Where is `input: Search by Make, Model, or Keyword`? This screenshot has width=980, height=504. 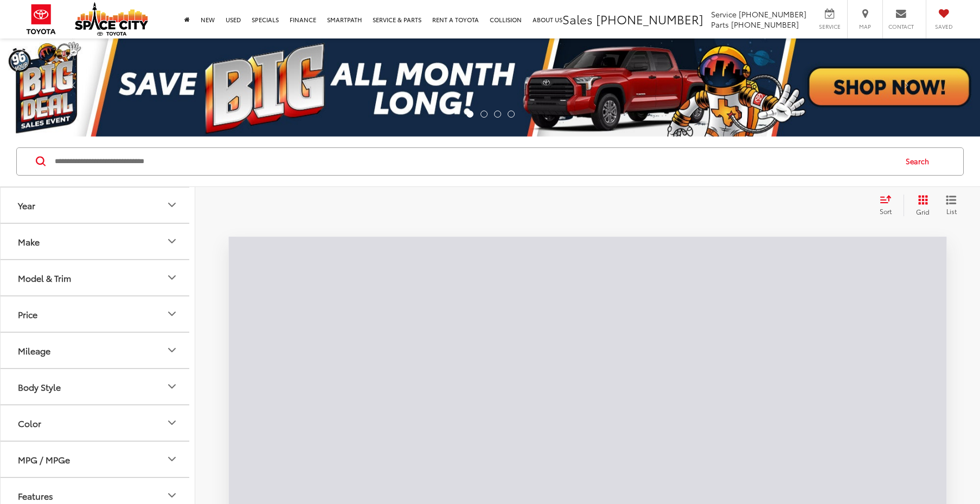
input: Search by Make, Model, or Keyword is located at coordinates (474, 161).